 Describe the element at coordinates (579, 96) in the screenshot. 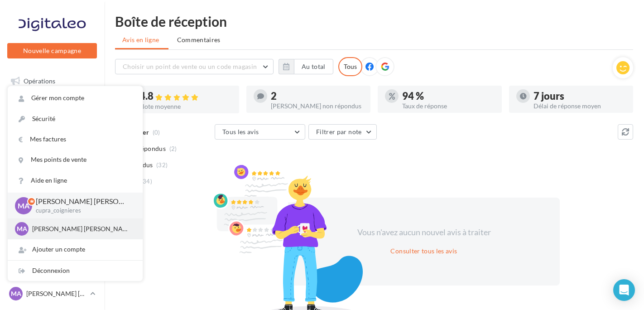

I see `div: 7 jours` at that location.